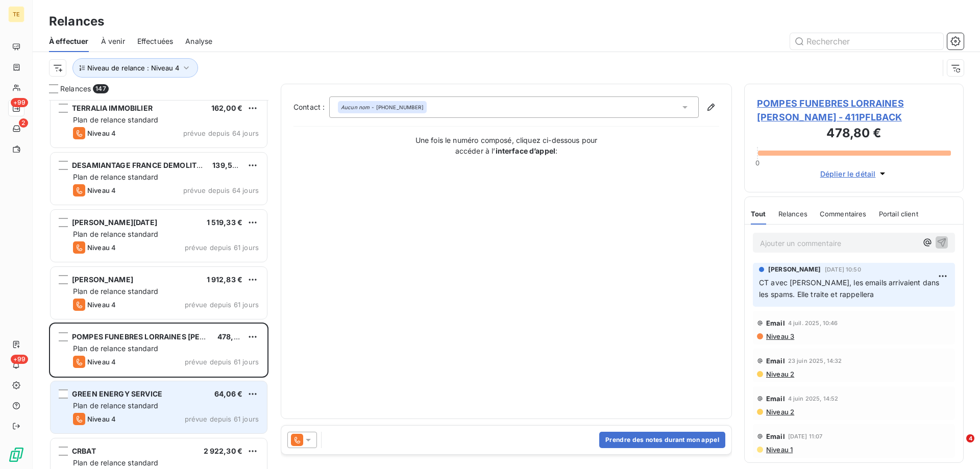 The width and height of the screenshot is (980, 469). Describe the element at coordinates (227, 108) in the screenshot. I see `span: 162,00 €` at that location.